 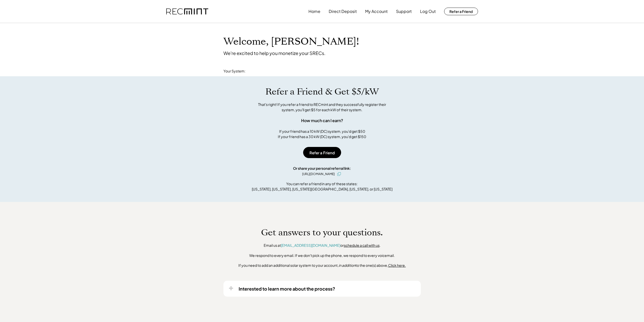 I want to click on button: Home, so click(x=314, y=12).